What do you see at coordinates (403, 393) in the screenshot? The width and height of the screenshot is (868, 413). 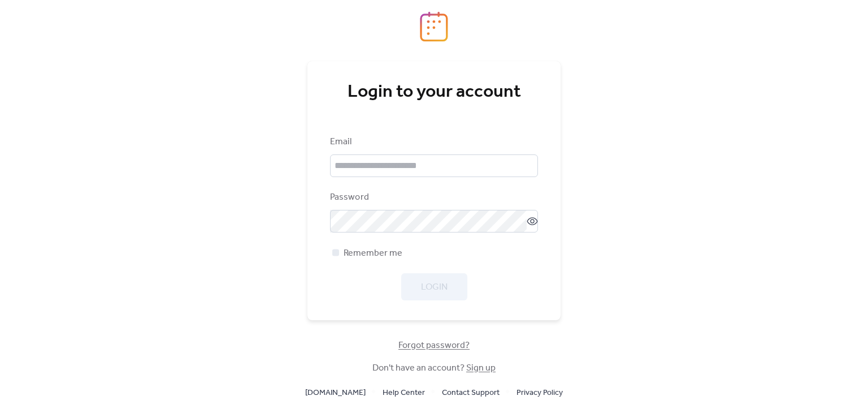 I see `span: Help Center` at bounding box center [403, 393].